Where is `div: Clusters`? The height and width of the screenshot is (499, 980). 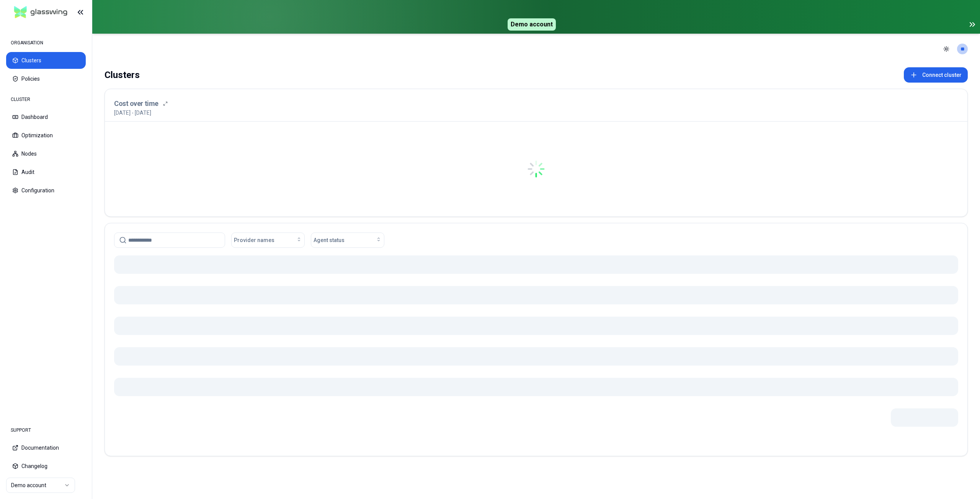
div: Clusters is located at coordinates (122, 75).